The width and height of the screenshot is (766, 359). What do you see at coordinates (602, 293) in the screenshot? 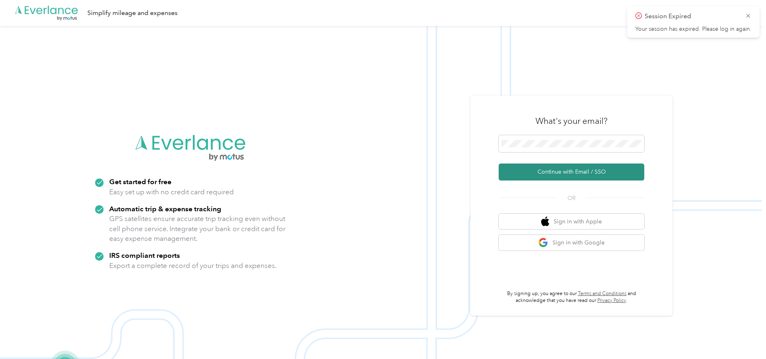
I see `a: Terms and Conditions` at bounding box center [602, 293].